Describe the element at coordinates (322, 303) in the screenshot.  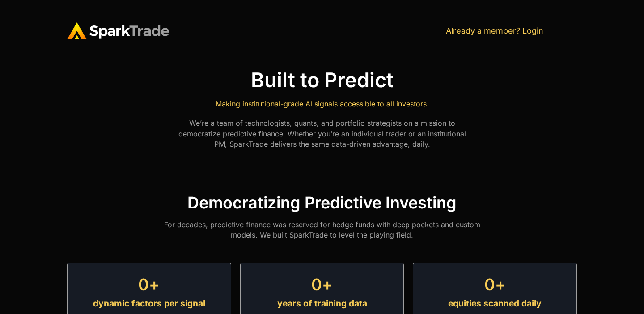
I see `div: years of training data` at that location.